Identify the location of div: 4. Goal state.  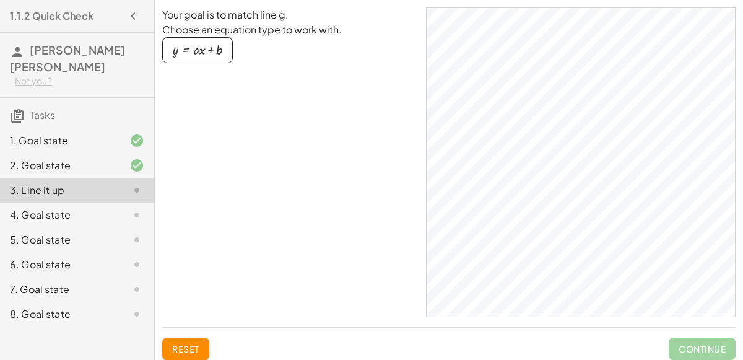
(59, 215).